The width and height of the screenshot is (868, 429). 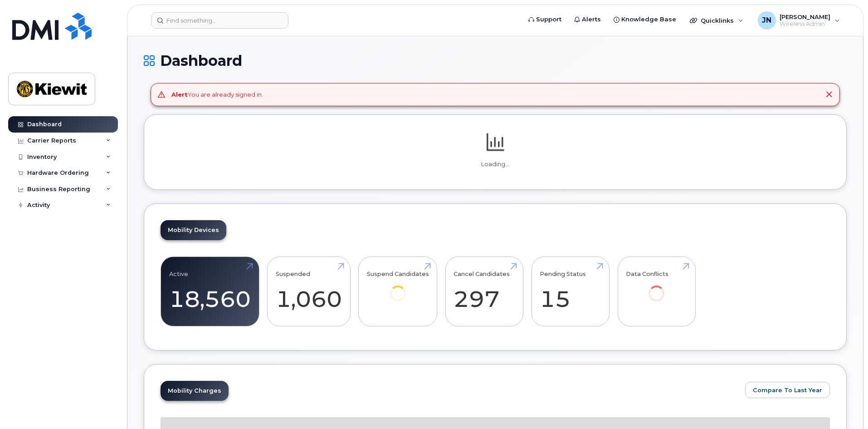 I want to click on a: Mobility Charges, so click(x=194, y=391).